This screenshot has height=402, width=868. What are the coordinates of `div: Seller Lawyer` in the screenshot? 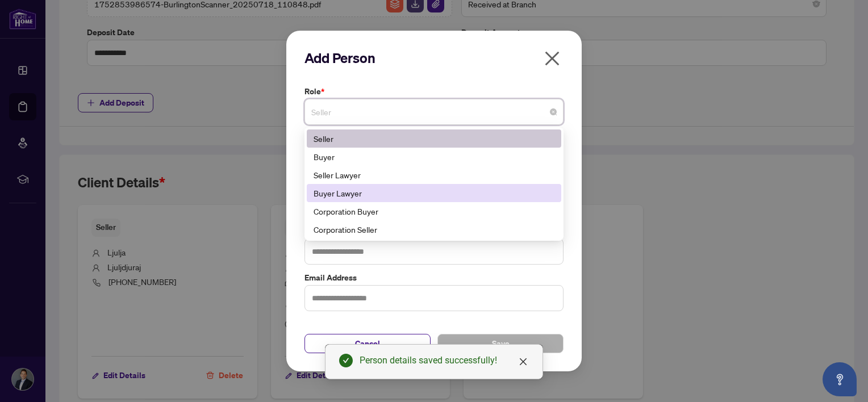 It's located at (434, 175).